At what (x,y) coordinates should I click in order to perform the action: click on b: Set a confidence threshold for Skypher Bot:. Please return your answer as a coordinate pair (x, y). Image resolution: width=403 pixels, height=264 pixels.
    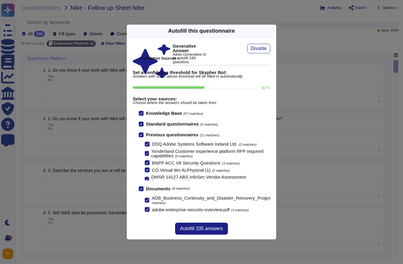
    Looking at the image, I should click on (201, 72).